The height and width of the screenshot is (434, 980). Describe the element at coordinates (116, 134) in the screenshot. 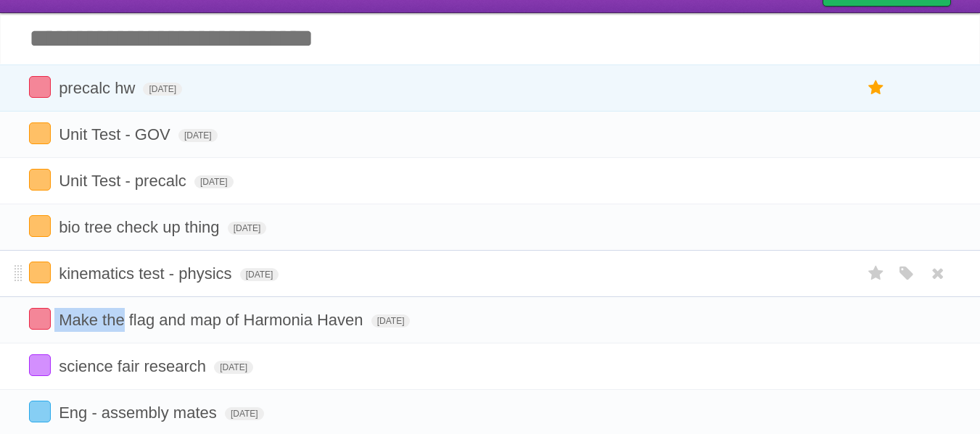

I see `span: Unit Test - GOV` at that location.